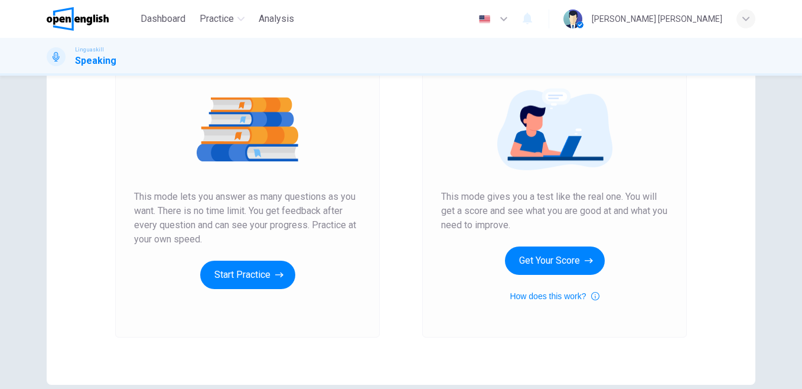 Image resolution: width=802 pixels, height=389 pixels. I want to click on span: Linguaskill, so click(89, 50).